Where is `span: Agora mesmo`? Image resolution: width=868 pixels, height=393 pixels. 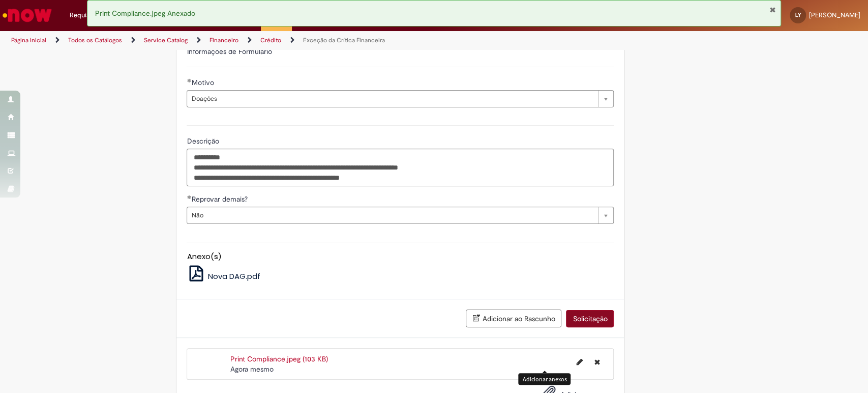 span: Agora mesmo is located at coordinates (251, 368).